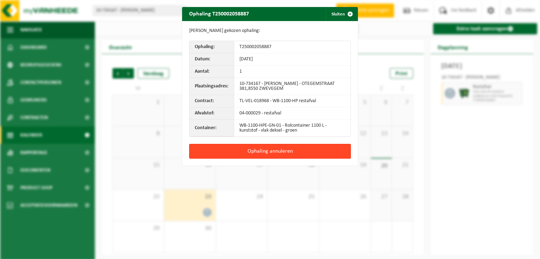 Image resolution: width=540 pixels, height=259 pixels. I want to click on th: Datum:, so click(212, 59).